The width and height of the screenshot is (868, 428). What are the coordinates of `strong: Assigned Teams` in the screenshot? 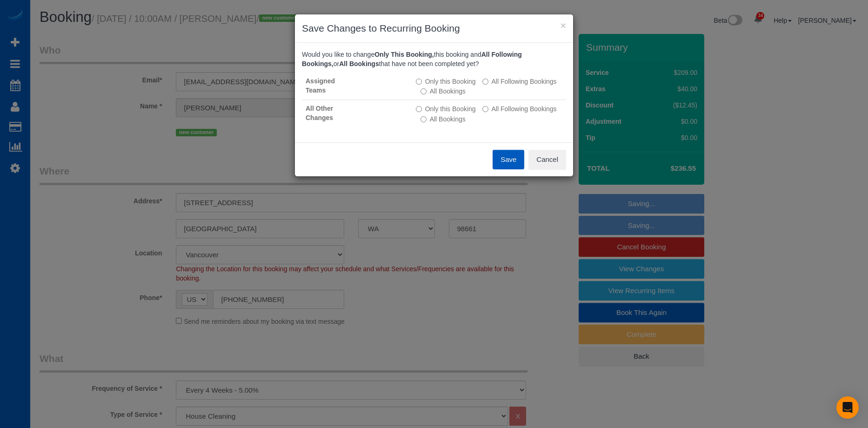 It's located at (320, 85).